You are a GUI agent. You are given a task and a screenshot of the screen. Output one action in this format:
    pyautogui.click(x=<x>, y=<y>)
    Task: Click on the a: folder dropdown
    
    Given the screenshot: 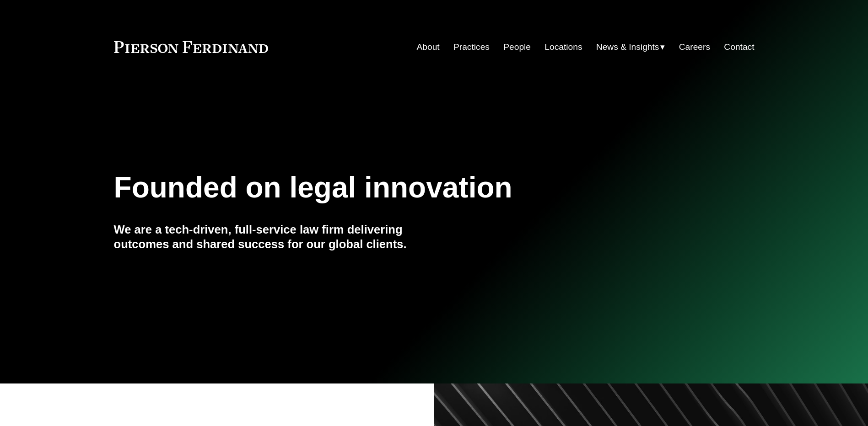 What is the action you would take?
    pyautogui.click(x=631, y=47)
    